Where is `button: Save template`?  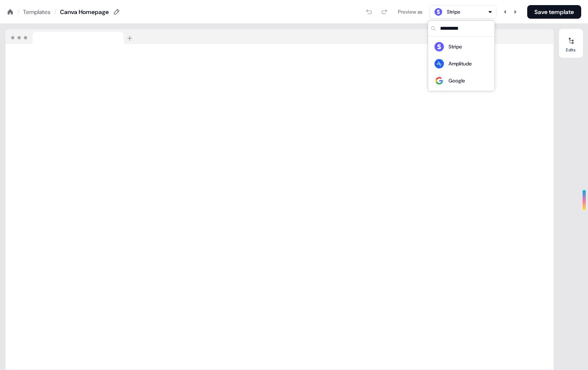
button: Save template is located at coordinates (554, 12).